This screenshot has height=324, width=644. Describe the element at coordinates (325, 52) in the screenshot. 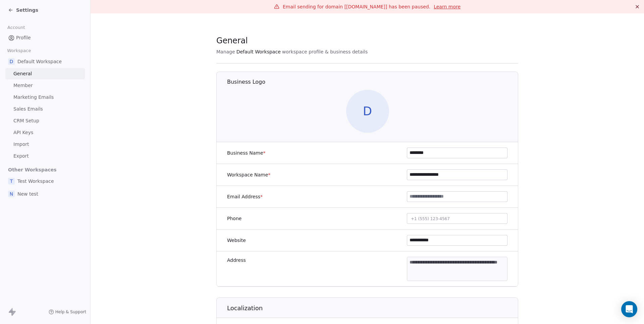

I see `span: workspace profile & business details` at that location.